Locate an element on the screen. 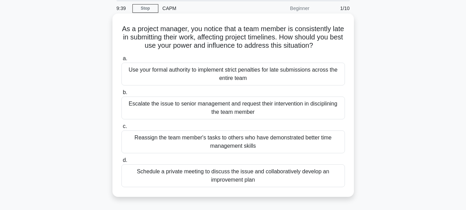  a: Stop is located at coordinates (145, 8).